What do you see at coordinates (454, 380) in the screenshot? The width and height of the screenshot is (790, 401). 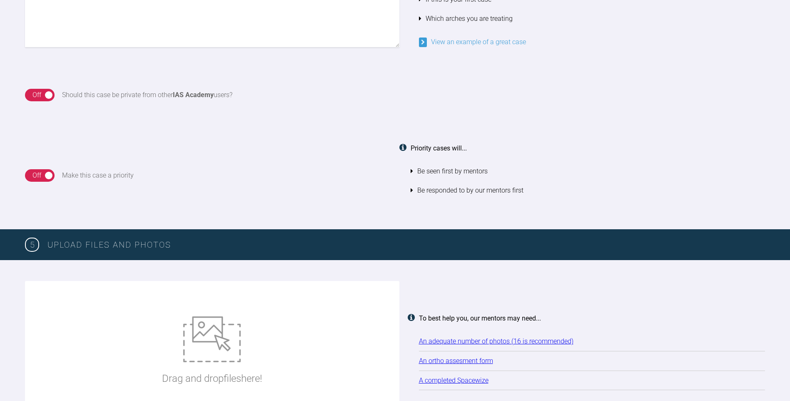 I see `a: A completed Spacewize` at bounding box center [454, 380].